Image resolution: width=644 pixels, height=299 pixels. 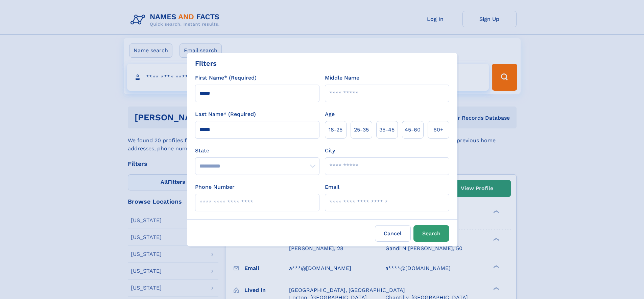 What do you see at coordinates (257, 151) in the screenshot?
I see `label: State` at bounding box center [257, 151].